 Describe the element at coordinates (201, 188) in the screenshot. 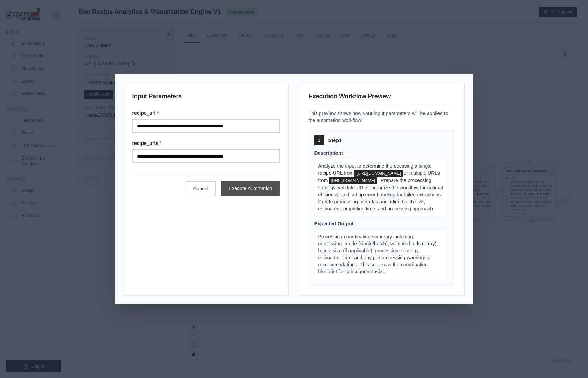

I see `button: Cancel` at that location.